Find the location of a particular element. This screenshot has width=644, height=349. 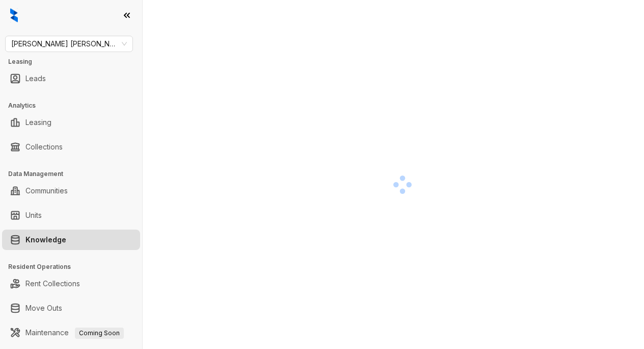

li: Rent Collections is located at coordinates (71, 283).